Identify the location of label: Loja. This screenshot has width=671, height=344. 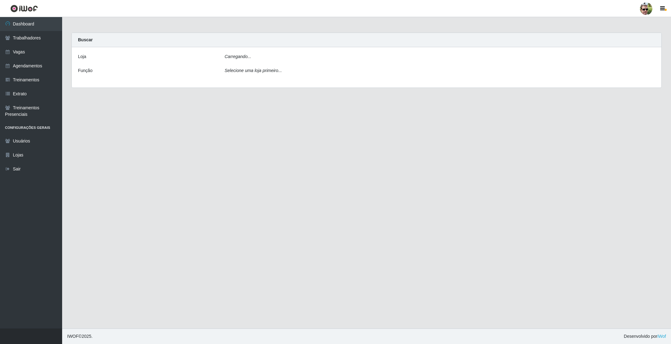
(82, 57).